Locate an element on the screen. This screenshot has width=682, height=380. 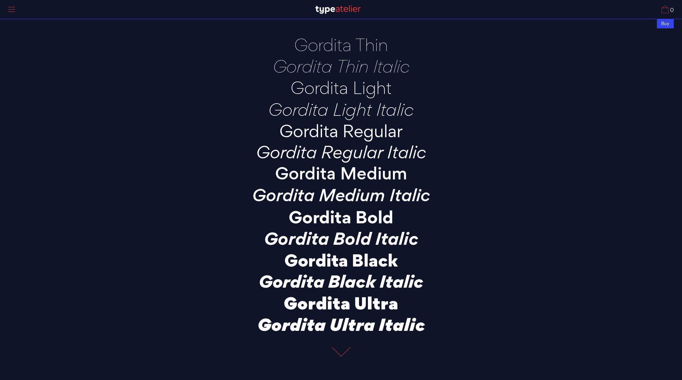
p: Gordita Medium is located at coordinates (341, 174).